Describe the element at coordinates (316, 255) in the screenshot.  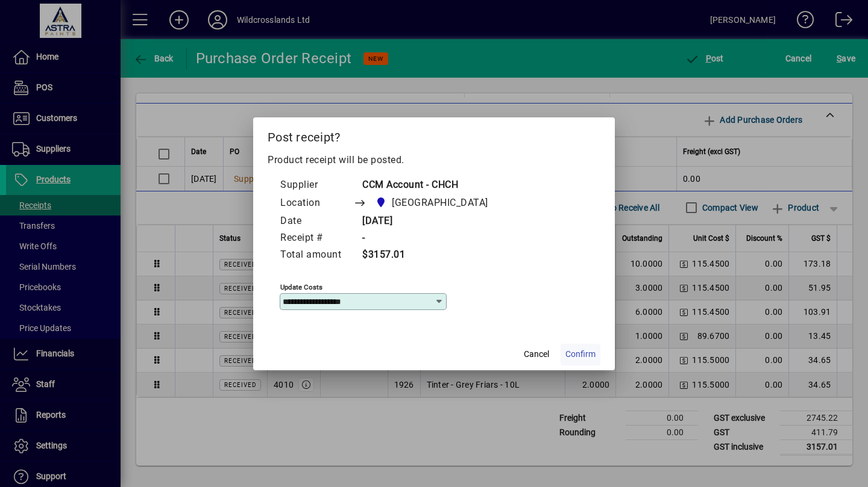
I see `td: Total amount` at that location.